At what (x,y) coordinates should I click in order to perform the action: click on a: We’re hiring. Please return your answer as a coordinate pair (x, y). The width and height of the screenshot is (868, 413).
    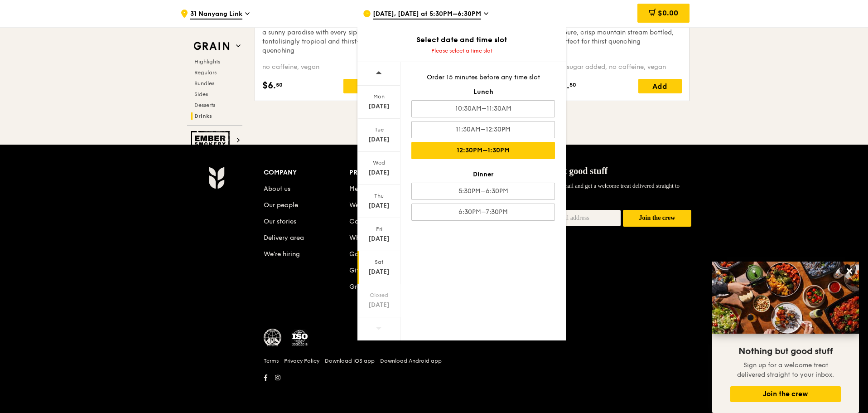
    Looking at the image, I should click on (282, 254).